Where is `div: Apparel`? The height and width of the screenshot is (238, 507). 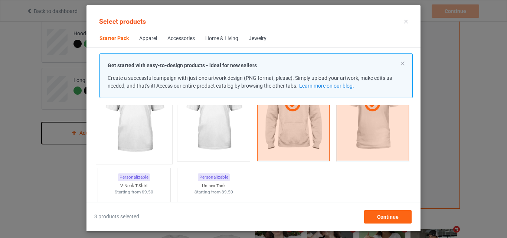
div: Apparel is located at coordinates (148, 39).